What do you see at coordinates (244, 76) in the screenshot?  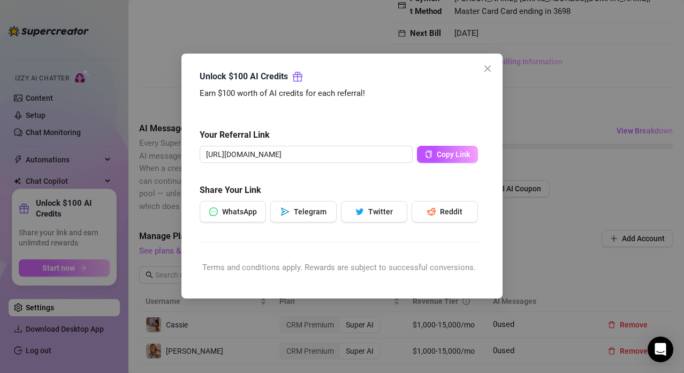 I see `strong: Unlock $100 AI Credits` at bounding box center [244, 76].